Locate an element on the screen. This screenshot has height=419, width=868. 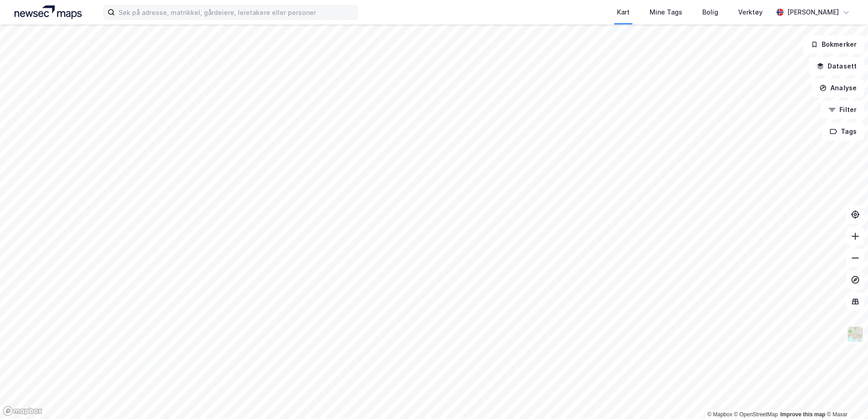
button: Filter is located at coordinates (843, 110).